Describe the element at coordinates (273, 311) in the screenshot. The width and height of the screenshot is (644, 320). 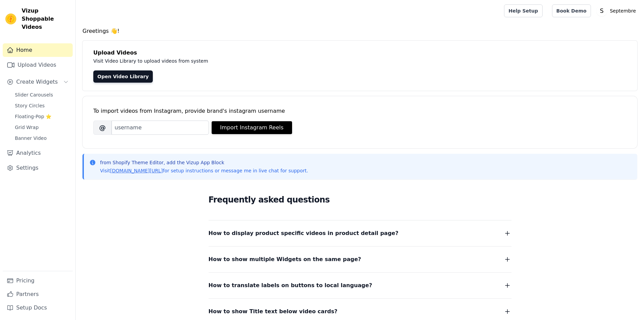
I see `span: How to show Title text below video cards?` at that location.